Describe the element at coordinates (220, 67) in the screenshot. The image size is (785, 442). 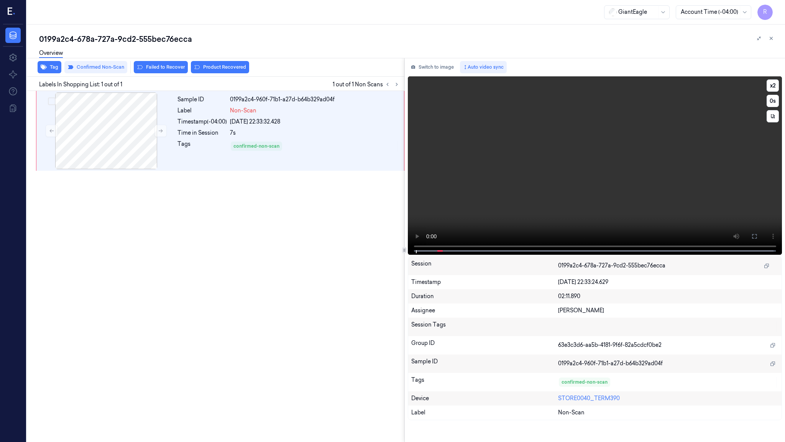
I see `button: Product Recovered` at that location.